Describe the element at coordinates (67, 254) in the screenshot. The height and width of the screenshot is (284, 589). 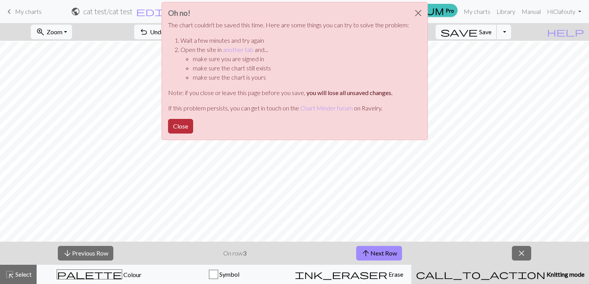
I see `span: arrow_downward` at that location.